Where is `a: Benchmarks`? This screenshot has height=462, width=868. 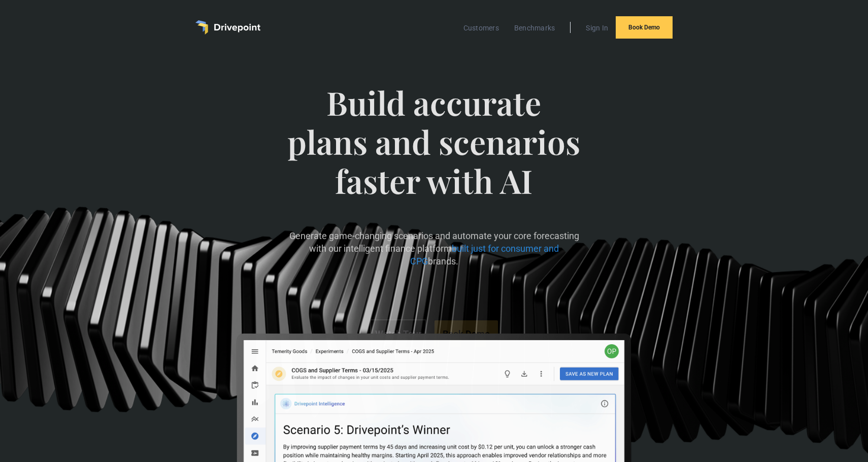
a: Benchmarks is located at coordinates (535, 28).